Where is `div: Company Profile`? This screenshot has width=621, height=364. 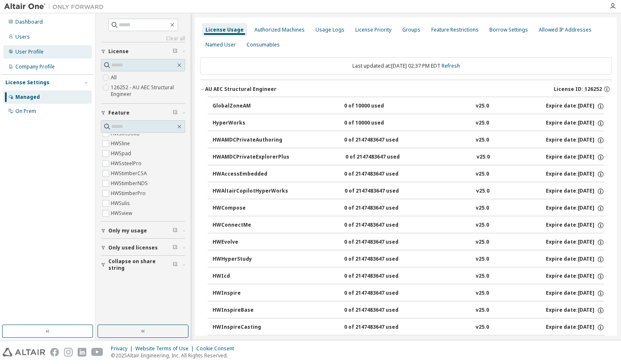
div: Company Profile is located at coordinates (35, 67).